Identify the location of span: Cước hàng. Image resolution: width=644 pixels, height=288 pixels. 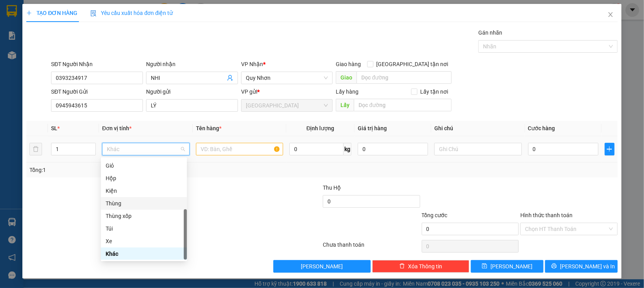
(542, 128).